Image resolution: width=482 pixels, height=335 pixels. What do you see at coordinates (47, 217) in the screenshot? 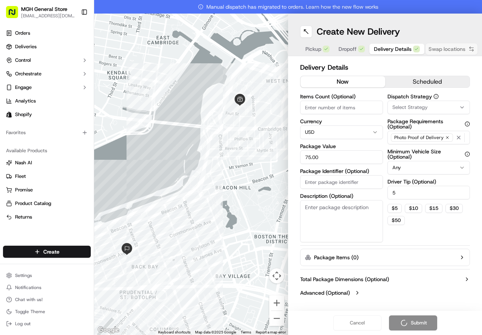
I see `a: Returns` at bounding box center [47, 217].